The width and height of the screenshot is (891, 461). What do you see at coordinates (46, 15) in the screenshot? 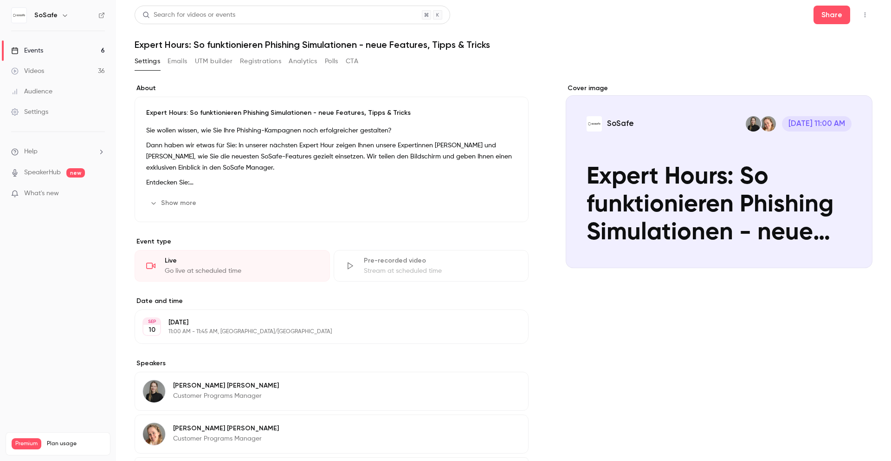
I see `h6: SoSafe` at bounding box center [46, 15].